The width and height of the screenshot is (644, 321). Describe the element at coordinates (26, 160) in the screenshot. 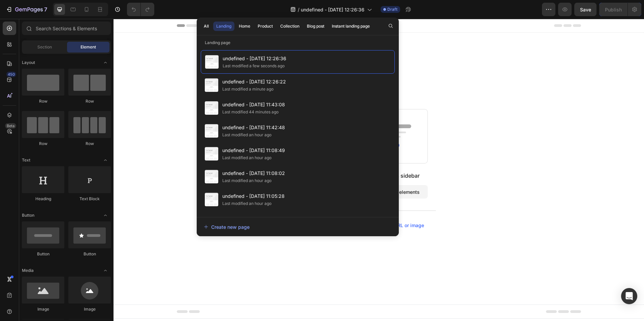

I see `span: Text` at that location.